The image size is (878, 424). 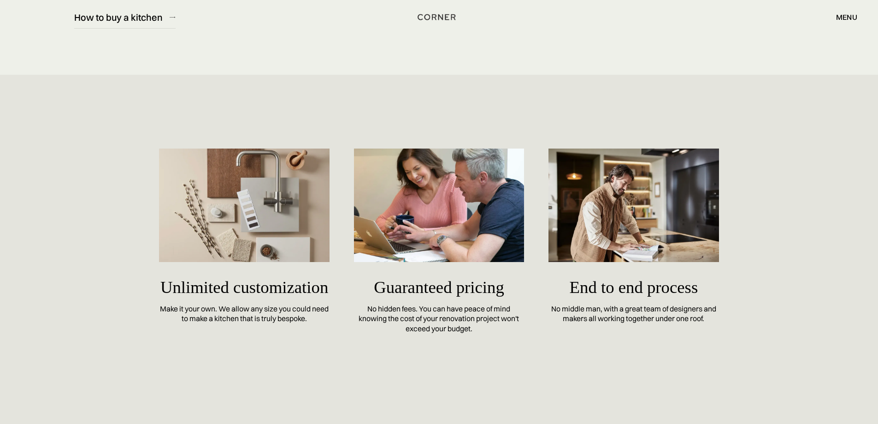 I want to click on div: No hidden fees. You can have peace of mind knowing the cost of your renovation project won't exce..., so click(x=439, y=318).